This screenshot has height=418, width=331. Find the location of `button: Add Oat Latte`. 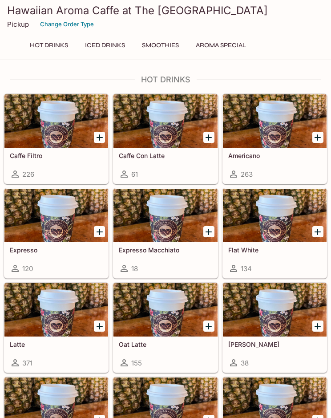

button: Add Oat Latte is located at coordinates (209, 326).